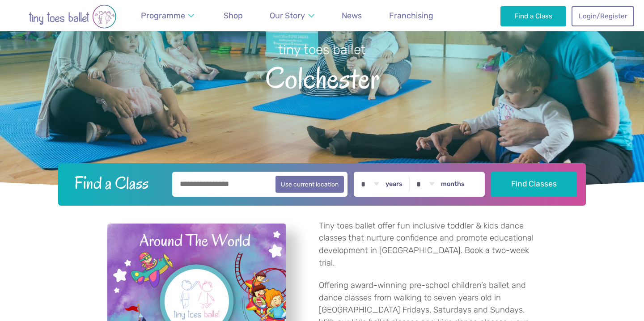  What do you see at coordinates (117, 183) in the screenshot?
I see `h2: Find a Class` at bounding box center [117, 183].